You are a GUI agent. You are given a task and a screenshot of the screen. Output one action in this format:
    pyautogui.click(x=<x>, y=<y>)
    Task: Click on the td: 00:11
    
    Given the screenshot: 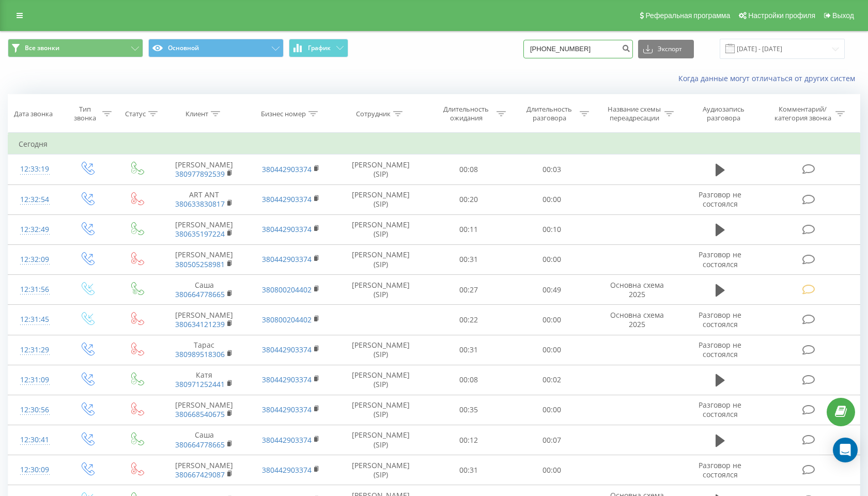 What is the action you would take?
    pyautogui.click(x=468, y=229)
    